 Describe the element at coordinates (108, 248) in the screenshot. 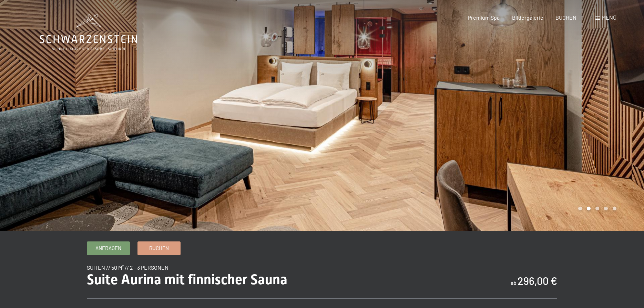

I see `span: Anfragen` at that location.